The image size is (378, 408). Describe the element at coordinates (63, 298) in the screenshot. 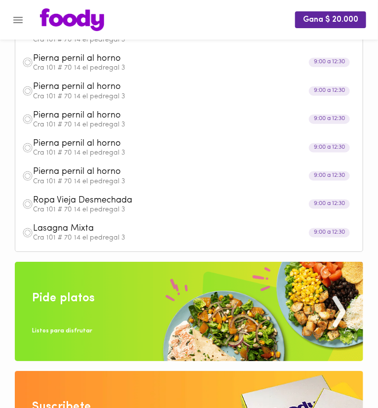

I see `div: Pide platos` at that location.